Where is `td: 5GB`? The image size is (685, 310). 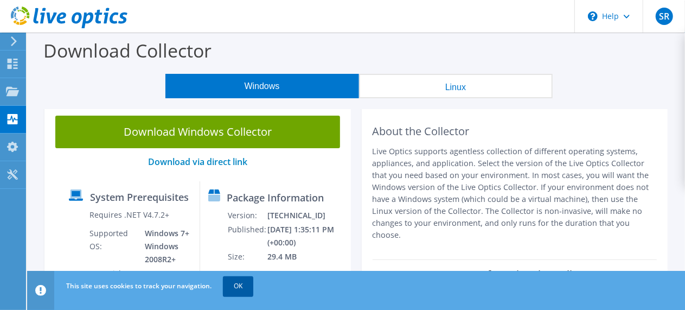
td: 5GB is located at coordinates (164, 280).